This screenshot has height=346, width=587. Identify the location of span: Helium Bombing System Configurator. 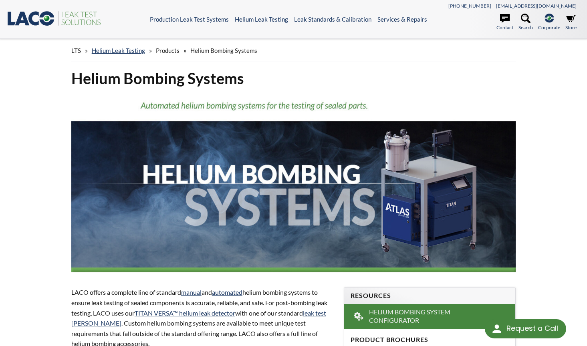
(430, 316).